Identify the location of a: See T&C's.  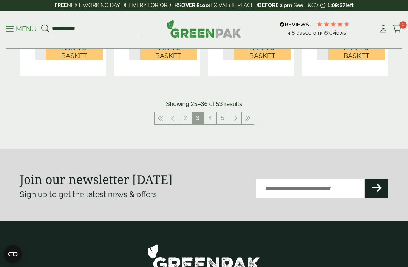
(306, 5).